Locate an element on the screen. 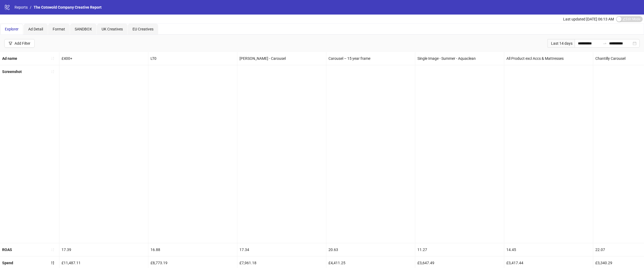  span: to is located at coordinates (605, 43).